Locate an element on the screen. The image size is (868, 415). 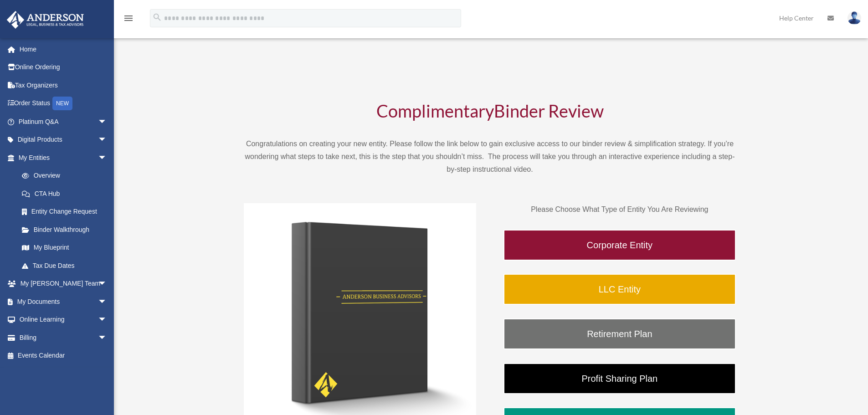
a: My Blueprint is located at coordinates (67, 248).